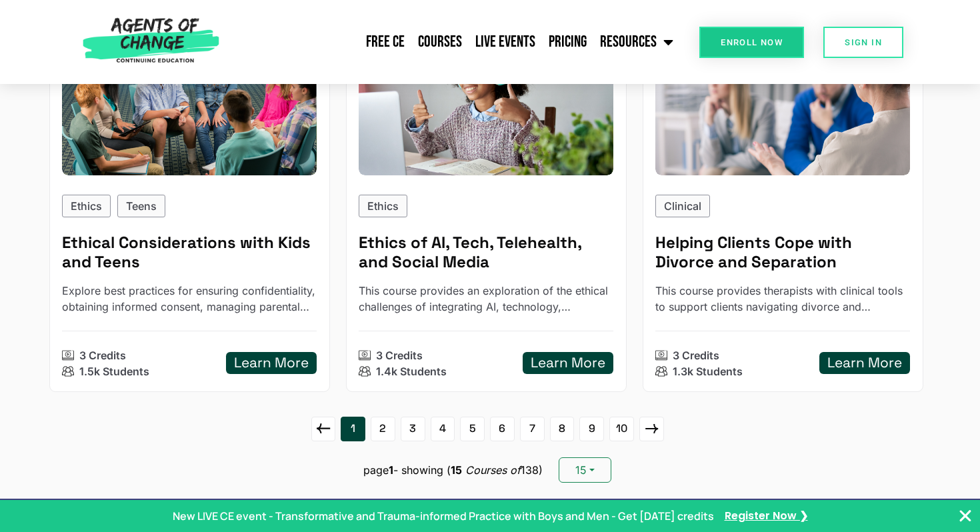 The height and width of the screenshot is (532, 980). I want to click on a: 7, so click(532, 429).